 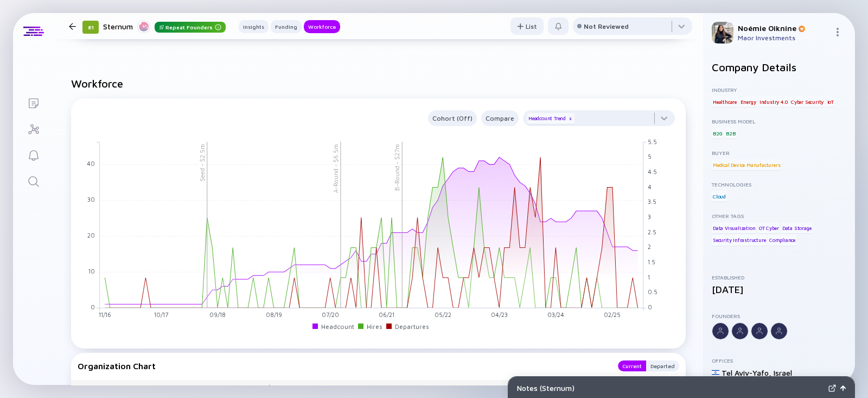 What do you see at coordinates (499, 314) in the screenshot?
I see `tspan: 04/23` at bounding box center [499, 314].